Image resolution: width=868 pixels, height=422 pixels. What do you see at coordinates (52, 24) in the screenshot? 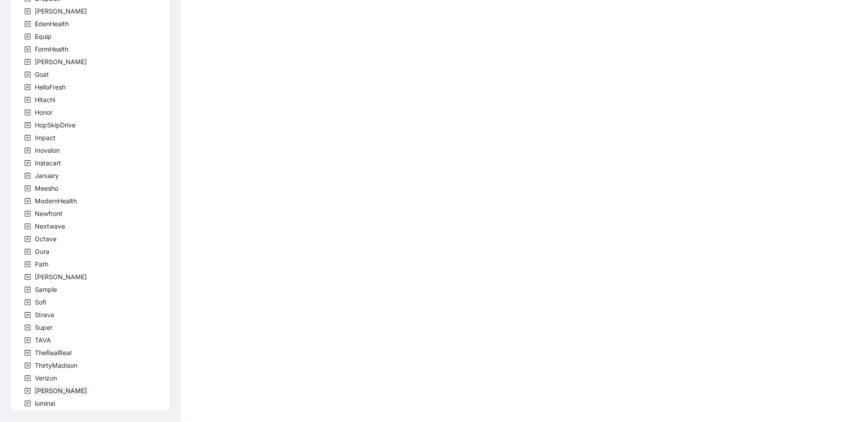
I see `span: EdenHealth` at bounding box center [52, 24].